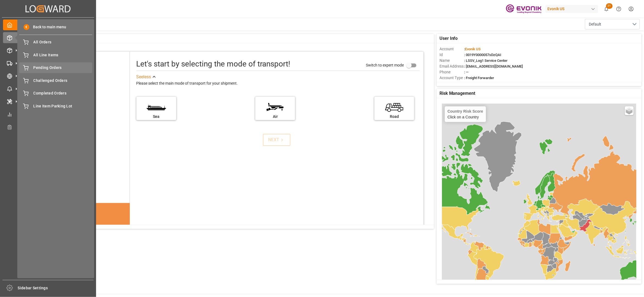 Image resolution: width=644 pixels, height=297 pixels. Describe the element at coordinates (452, 55) in the screenshot. I see `span: Id` at that location.